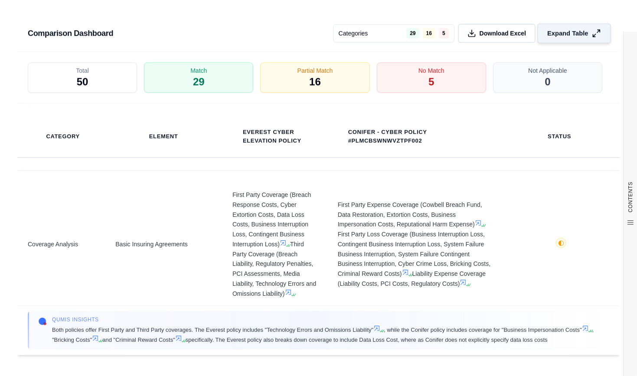  Describe the element at coordinates (547, 82) in the screenshot. I see `span: 0` at that location.